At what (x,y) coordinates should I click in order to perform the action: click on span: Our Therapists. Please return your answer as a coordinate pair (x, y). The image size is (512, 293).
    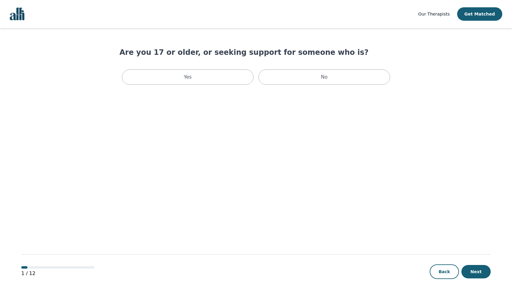
    Looking at the image, I should click on (434, 14).